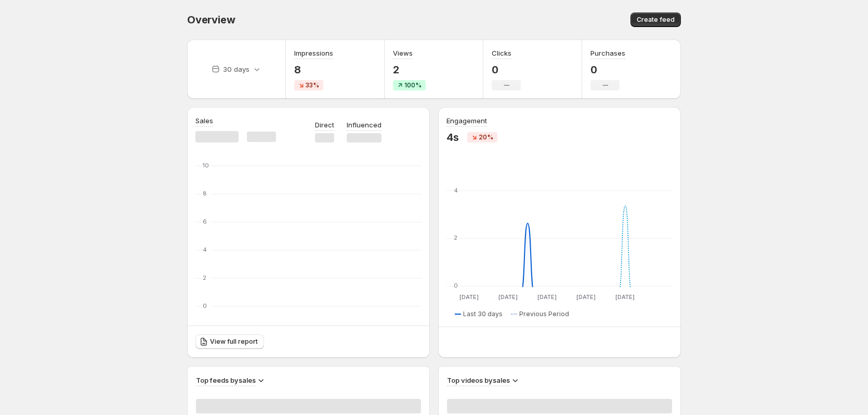  What do you see at coordinates (655, 19) in the screenshot?
I see `span: Create feed` at bounding box center [655, 19].